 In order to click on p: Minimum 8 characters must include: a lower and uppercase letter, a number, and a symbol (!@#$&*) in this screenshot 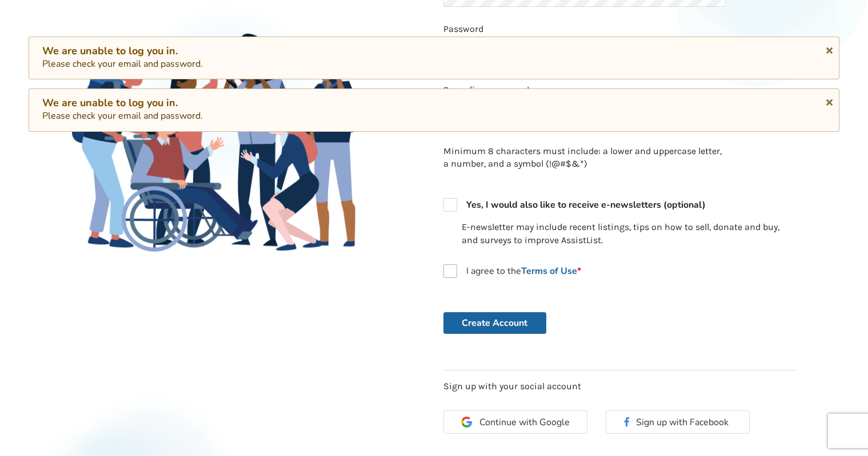, I will do `click(584, 159)`.